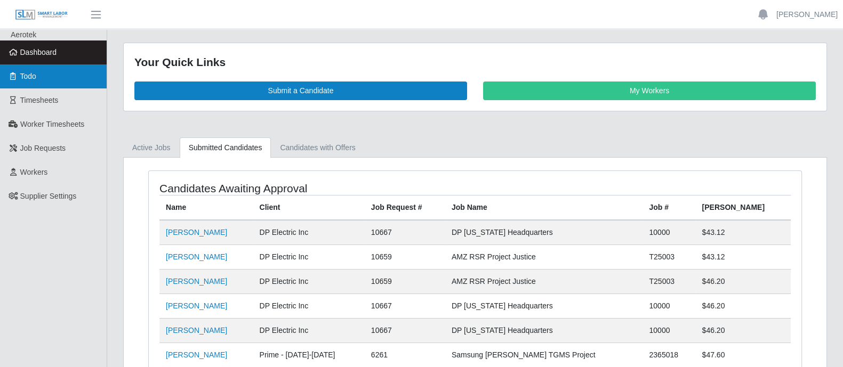  What do you see at coordinates (544, 207) in the screenshot?
I see `th: Job Name` at bounding box center [544, 207].